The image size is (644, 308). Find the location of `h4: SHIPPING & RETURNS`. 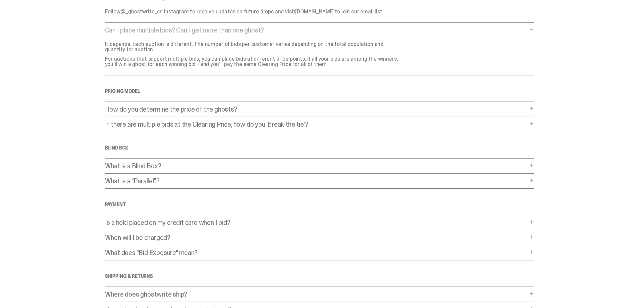

h4: SHIPPING & RETURNS is located at coordinates (320, 277).